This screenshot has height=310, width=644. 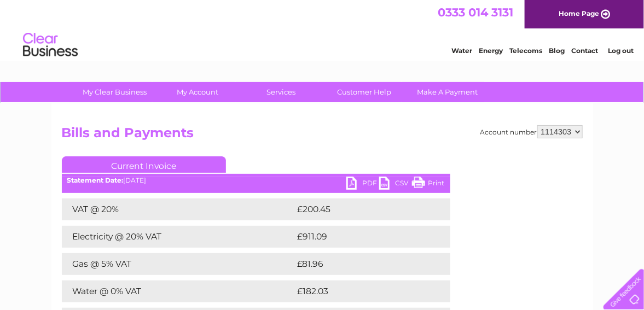 I want to click on a: My Account, so click(x=197, y=92).